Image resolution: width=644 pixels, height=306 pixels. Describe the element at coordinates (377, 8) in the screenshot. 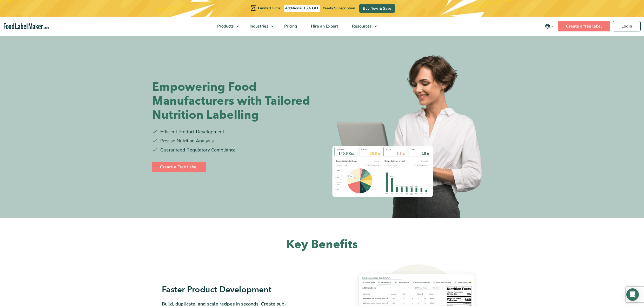

I see `a: Buy Now & Save` at that location.